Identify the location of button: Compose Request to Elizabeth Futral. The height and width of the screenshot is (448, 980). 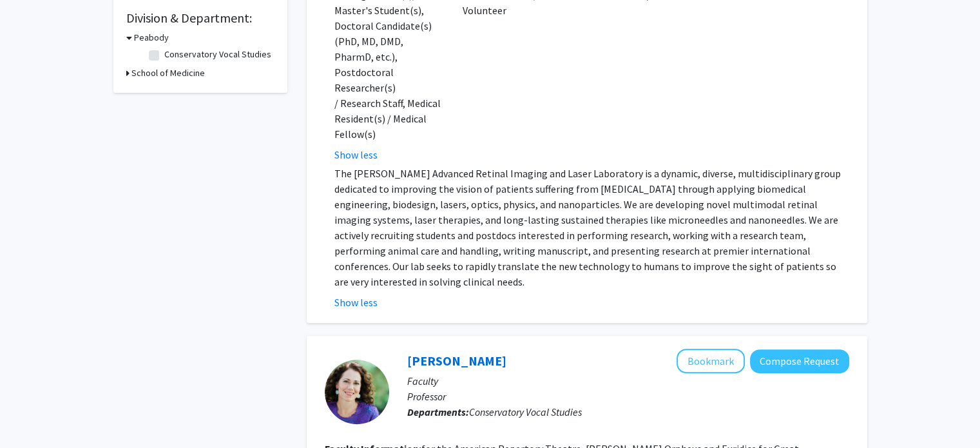
(800, 361).